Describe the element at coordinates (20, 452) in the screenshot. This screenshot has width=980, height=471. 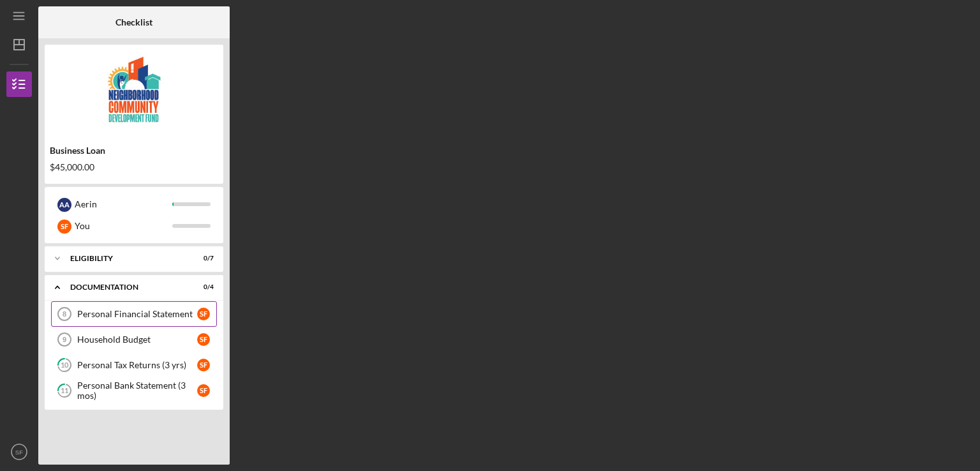
I see `button: SF` at that location.